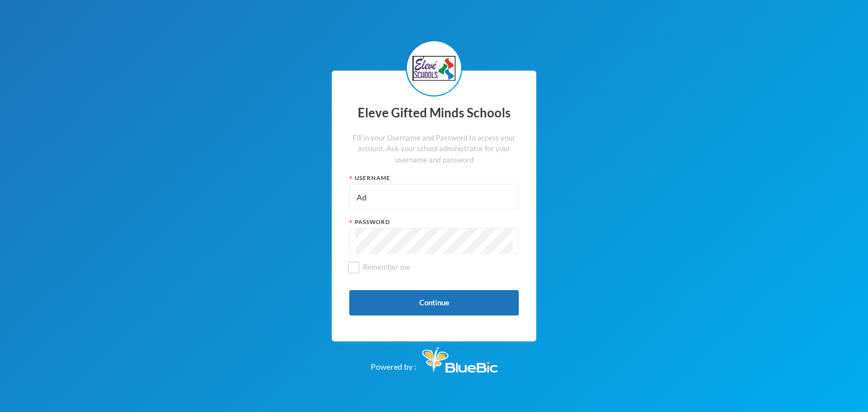 The height and width of the screenshot is (412, 868). Describe the element at coordinates (434, 113) in the screenshot. I see `div: Eleve Gifted Minds Schools` at that location.